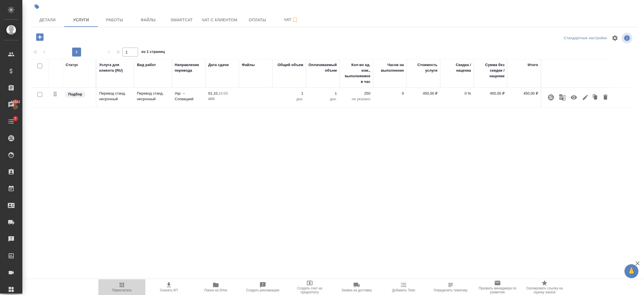 Image resolution: width=644 pixels, height=295 pixels. What do you see at coordinates (218, 65) in the screenshot?
I see `div: Дата сдачи` at bounding box center [218, 65].